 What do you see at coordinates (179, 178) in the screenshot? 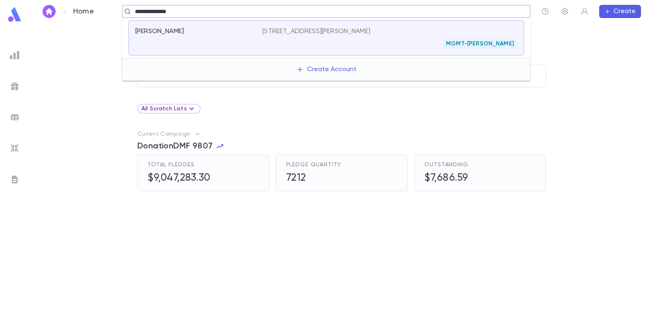
I see `h5: $9,047,283.30` at bounding box center [179, 178].